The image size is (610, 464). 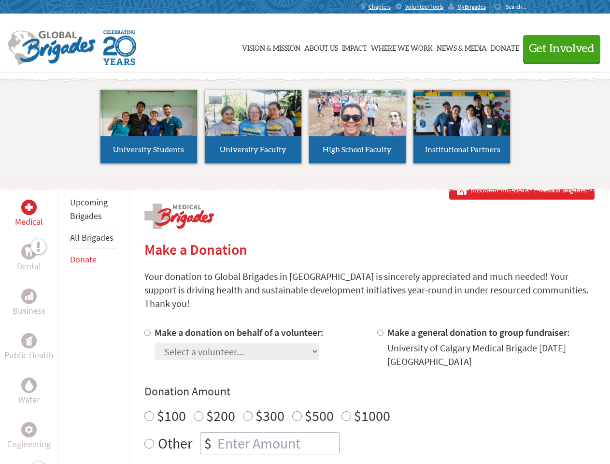 What do you see at coordinates (253, 122) in the screenshot?
I see `img: menu_brigades_submenu_2.jpg` at bounding box center [253, 122].